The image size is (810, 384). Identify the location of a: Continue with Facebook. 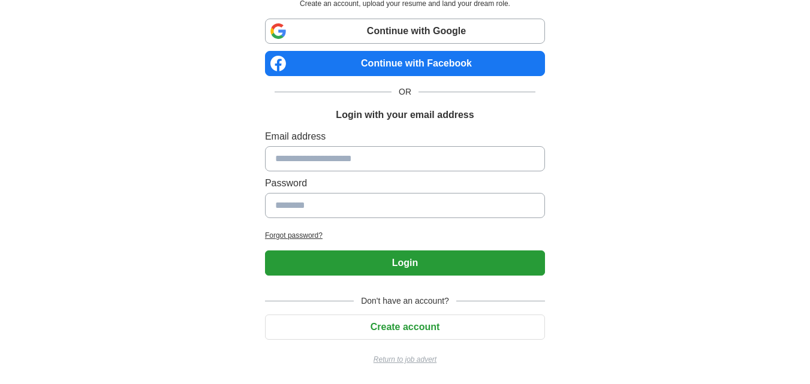
(405, 64).